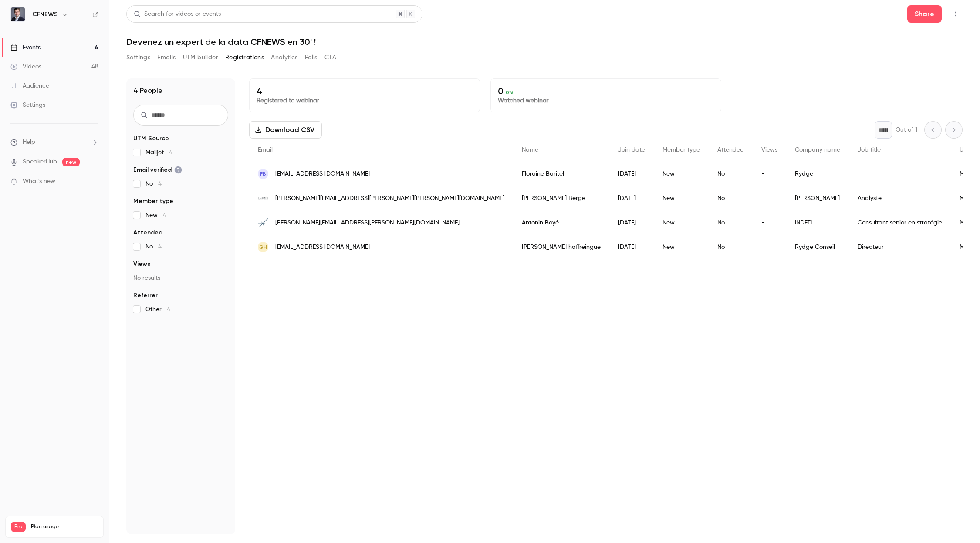 Image resolution: width=980 pixels, height=543 pixels. I want to click on span: Email verified, so click(158, 170).